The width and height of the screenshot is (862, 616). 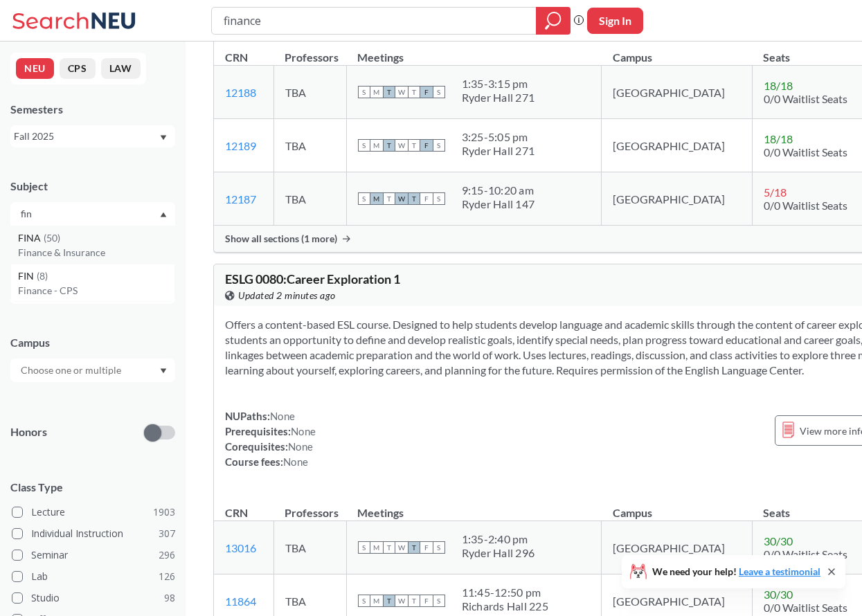 What do you see at coordinates (270, 439) in the screenshot?
I see `div: NUPaths: Prerequisites: Corequisites: Course fees:` at bounding box center [270, 439].